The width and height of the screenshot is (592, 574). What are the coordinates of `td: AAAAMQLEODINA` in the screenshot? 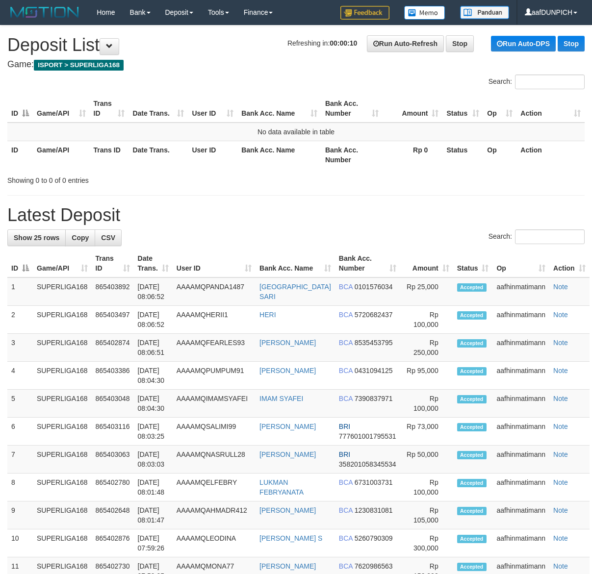 It's located at (214, 543).